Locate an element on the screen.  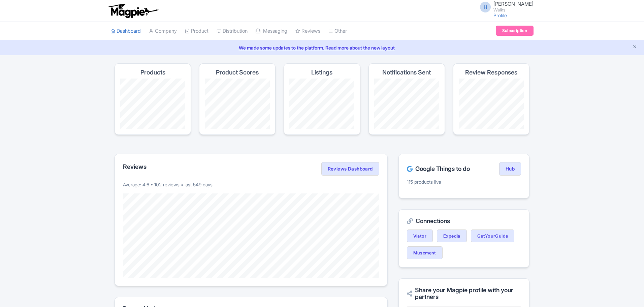
a: Company is located at coordinates (163, 31).